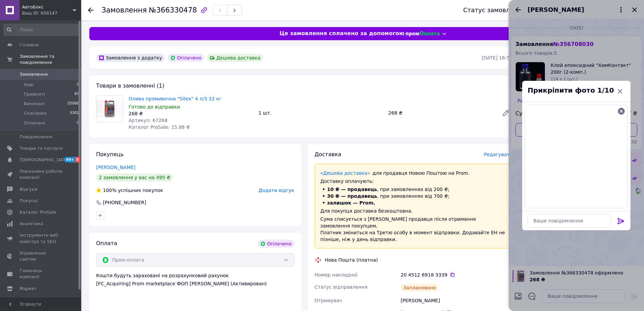 The height and width of the screenshot is (311, 644). I want to click on img: Олива промивочна "Sitex" 4 л/3.32 кг, so click(109, 108).